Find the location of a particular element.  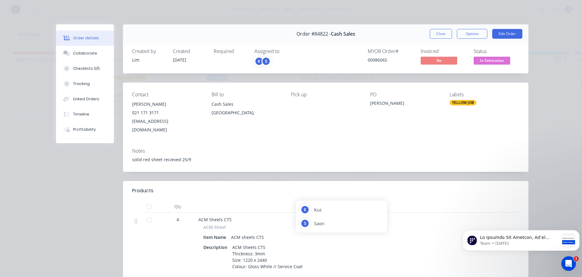

span: ACM-Sheet is located at coordinates (215, 227).